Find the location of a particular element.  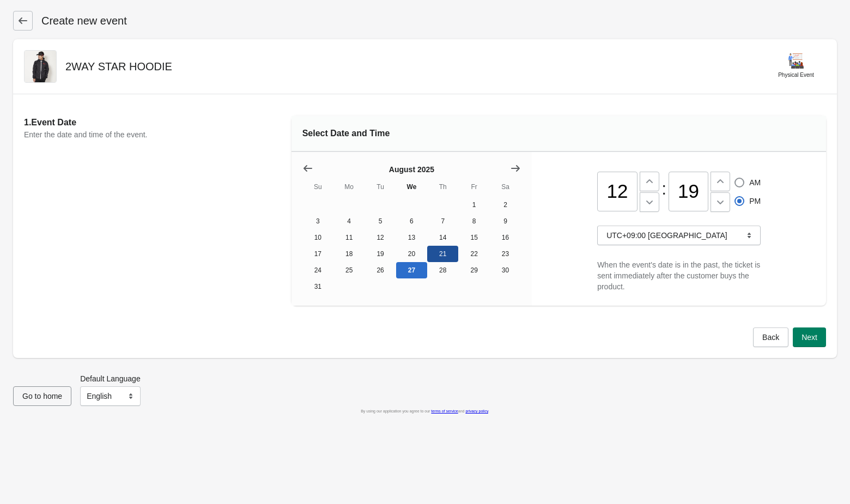

button: Tuesday August 19 2025 is located at coordinates (380, 254).